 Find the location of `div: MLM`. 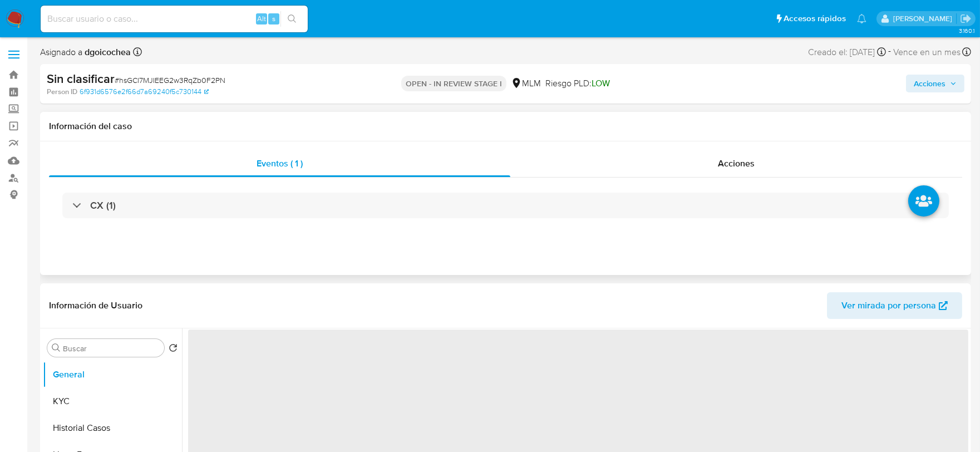

div: MLM is located at coordinates (526, 83).